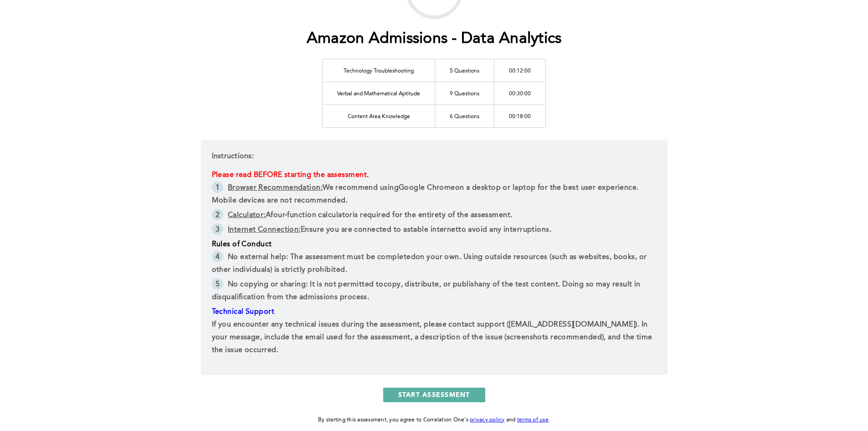 The image size is (868, 431). I want to click on strong: stable internet, so click(433, 230).